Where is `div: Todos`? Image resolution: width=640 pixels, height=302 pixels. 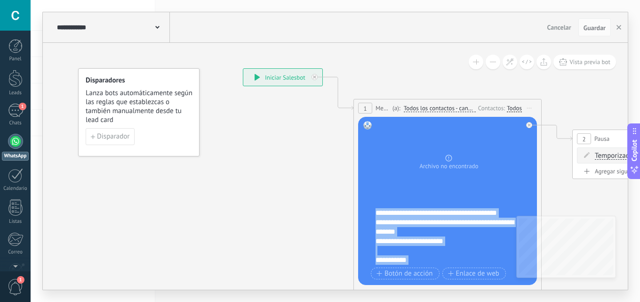
div: Todos is located at coordinates (514, 108).